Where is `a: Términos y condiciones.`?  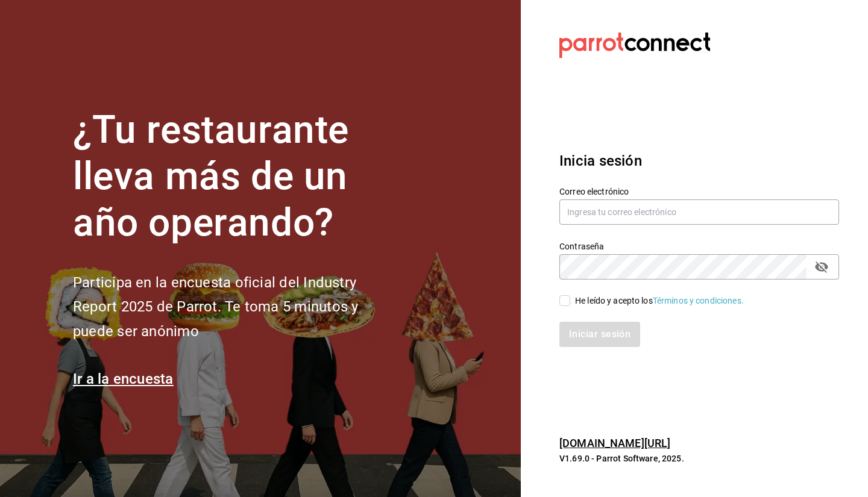 a: Términos y condiciones. is located at coordinates (698, 301).